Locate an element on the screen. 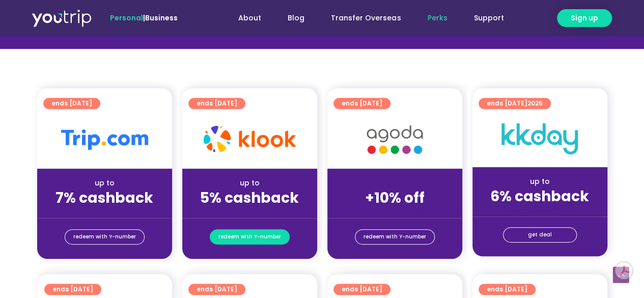 Image resolution: width=644 pixels, height=298 pixels. strong: 6% cashback is located at coordinates (540, 196).